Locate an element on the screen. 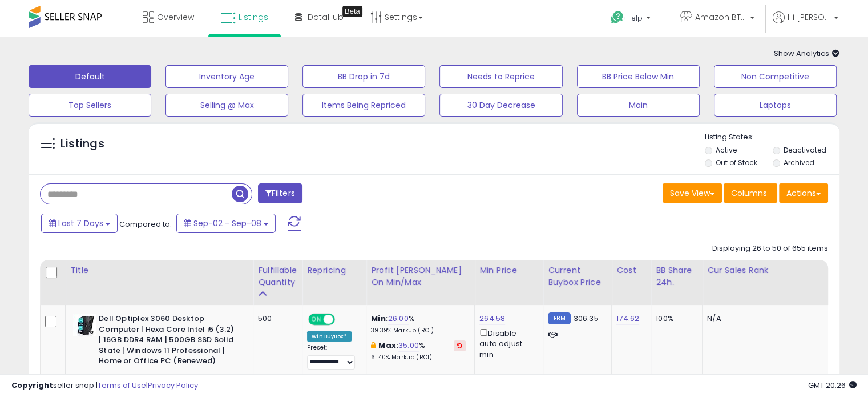  button: Columns is located at coordinates (751, 193).